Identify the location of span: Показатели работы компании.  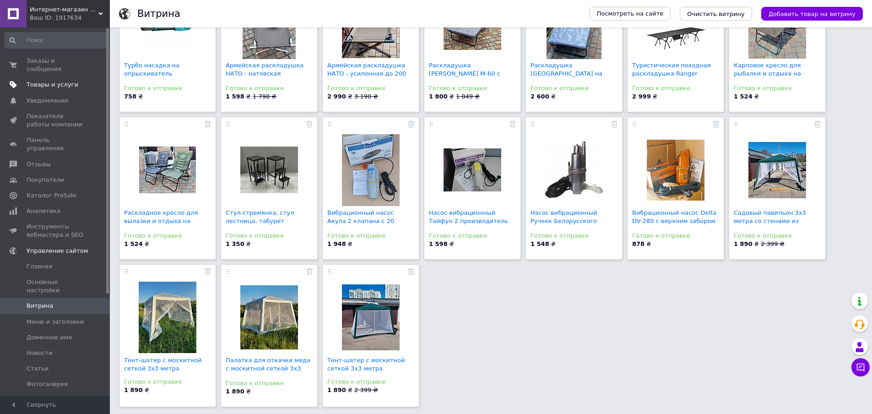
(55, 120).